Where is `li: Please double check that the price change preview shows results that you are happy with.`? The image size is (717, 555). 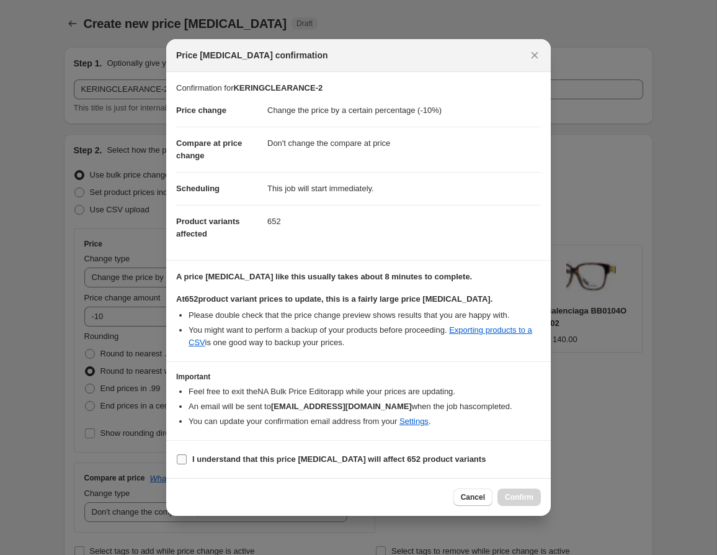
li: Please double check that the price change preview shows results that you are happy with. is located at coordinates (365, 315).